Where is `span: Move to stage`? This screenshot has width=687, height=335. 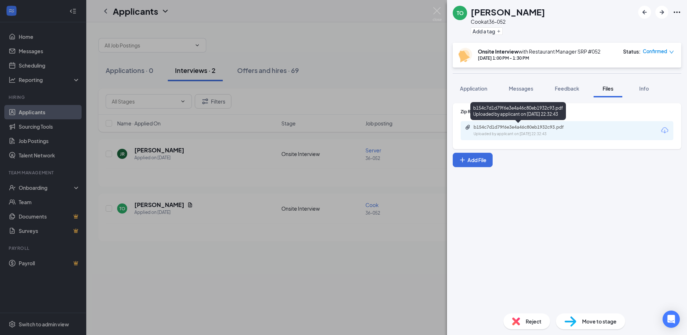
span: Move to stage is located at coordinates (599, 321).